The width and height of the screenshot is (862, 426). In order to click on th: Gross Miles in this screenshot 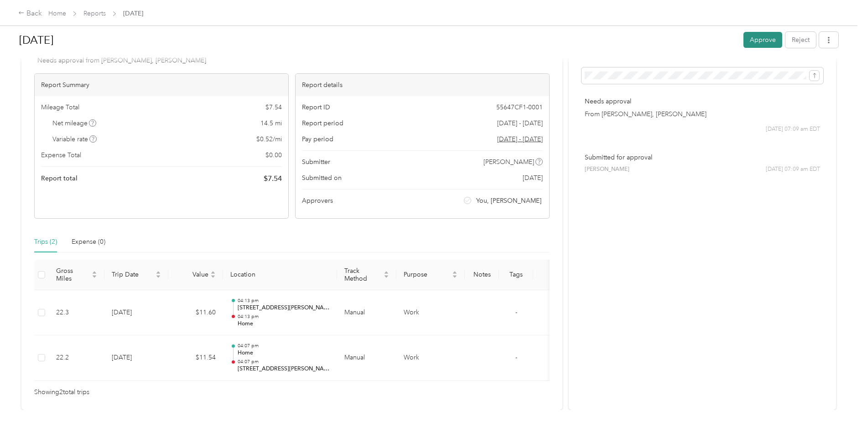, I will do `click(77, 275)`.